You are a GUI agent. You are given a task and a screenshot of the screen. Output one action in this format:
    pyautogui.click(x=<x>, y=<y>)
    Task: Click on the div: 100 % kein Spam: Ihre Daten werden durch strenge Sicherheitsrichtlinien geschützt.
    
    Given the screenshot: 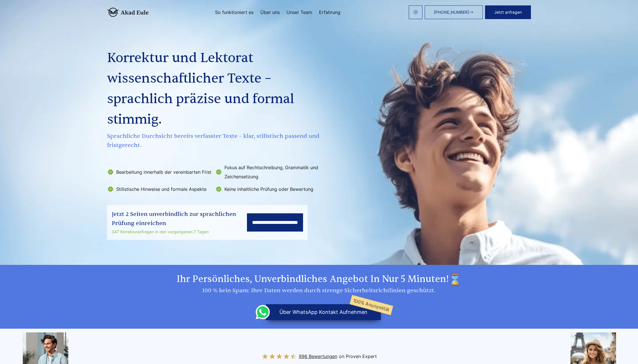 What is the action you would take?
    pyautogui.click(x=319, y=290)
    